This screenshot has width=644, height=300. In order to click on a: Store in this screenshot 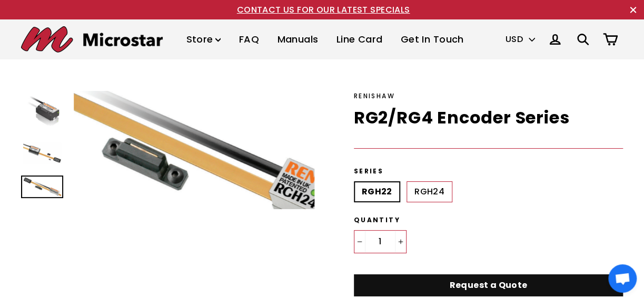, I will do `click(203, 39)`.